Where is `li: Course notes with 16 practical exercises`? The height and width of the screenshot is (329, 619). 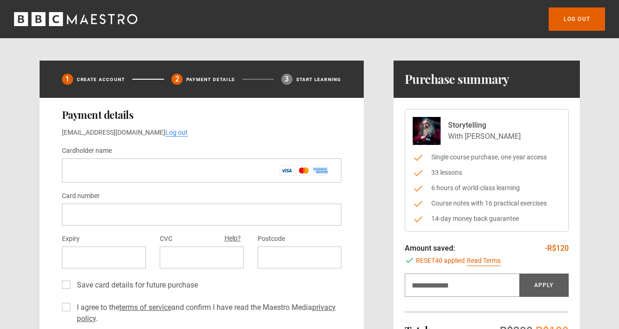 li: Course notes with 16 practical exercises is located at coordinates (486, 203).